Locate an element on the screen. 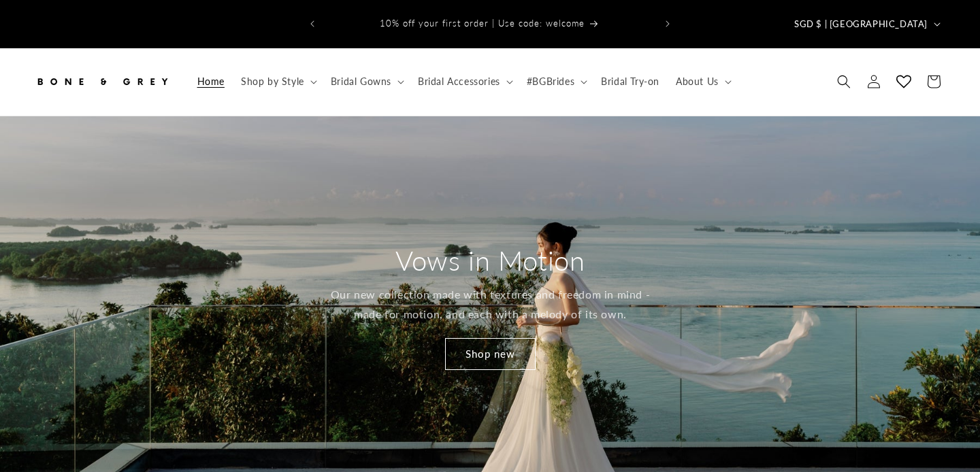 The image size is (980, 472). h2: Vows in Motion is located at coordinates (490, 261).